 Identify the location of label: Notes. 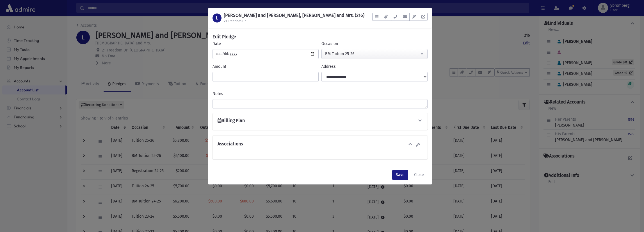
(218, 94).